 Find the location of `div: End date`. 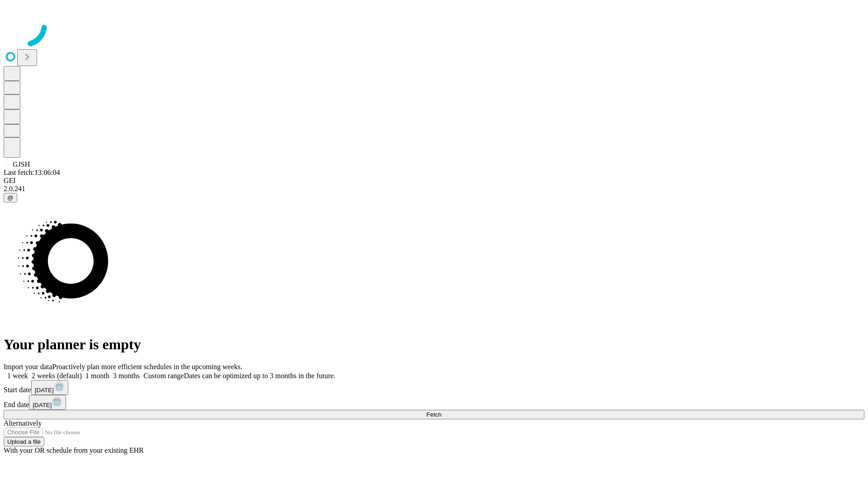

div: End date is located at coordinates (434, 402).